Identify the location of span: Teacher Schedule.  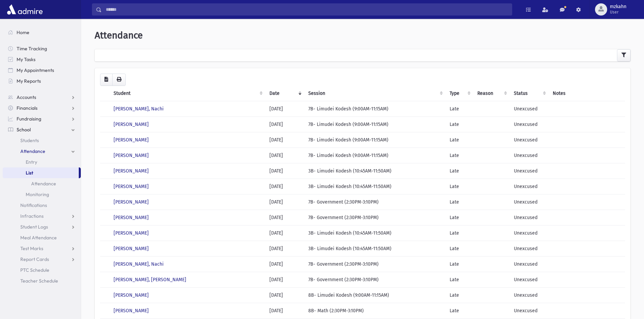
(39, 281).